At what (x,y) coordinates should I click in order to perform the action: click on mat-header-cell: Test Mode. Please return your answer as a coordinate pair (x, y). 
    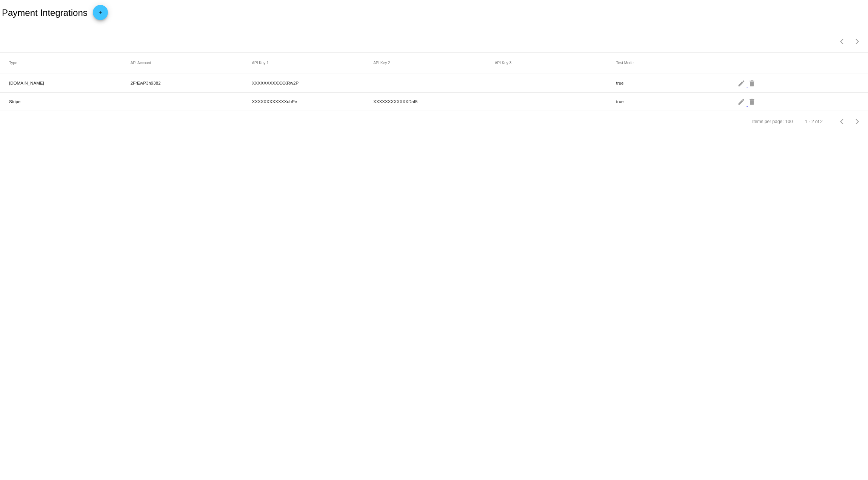
    Looking at the image, I should click on (678, 62).